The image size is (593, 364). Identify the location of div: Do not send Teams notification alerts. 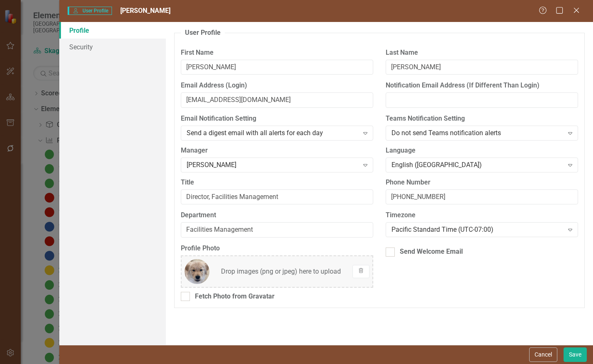
(477, 133).